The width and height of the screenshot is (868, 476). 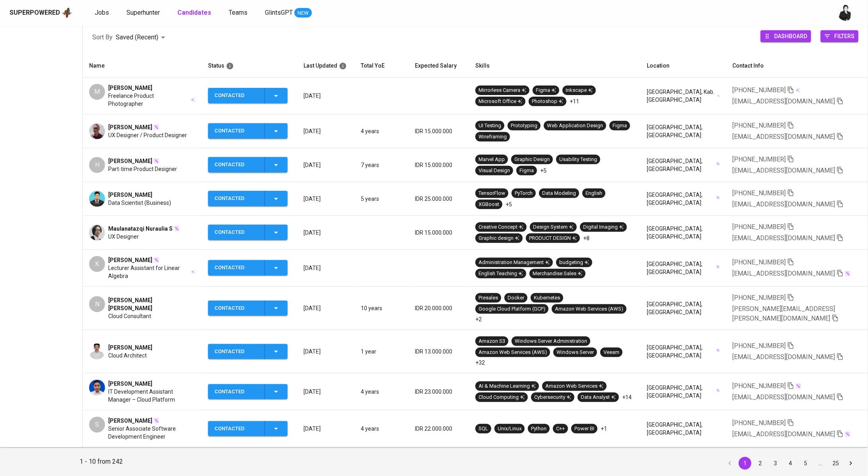 What do you see at coordinates (438, 308) in the screenshot?
I see `p: IDR 20.000.000` at bounding box center [438, 308].